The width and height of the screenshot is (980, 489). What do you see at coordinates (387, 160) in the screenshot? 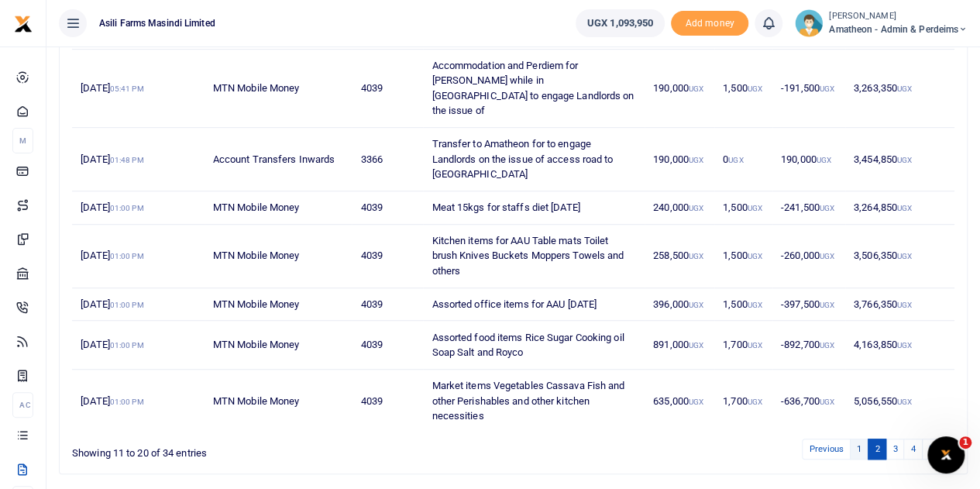
I see `td: 3366` at bounding box center [387, 160].